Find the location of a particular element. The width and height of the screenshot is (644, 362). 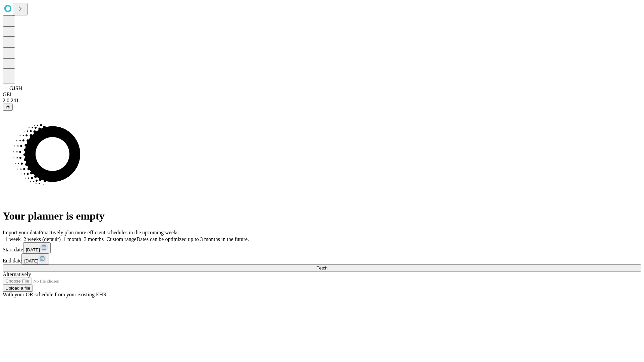

span: 3 months is located at coordinates (93, 239).